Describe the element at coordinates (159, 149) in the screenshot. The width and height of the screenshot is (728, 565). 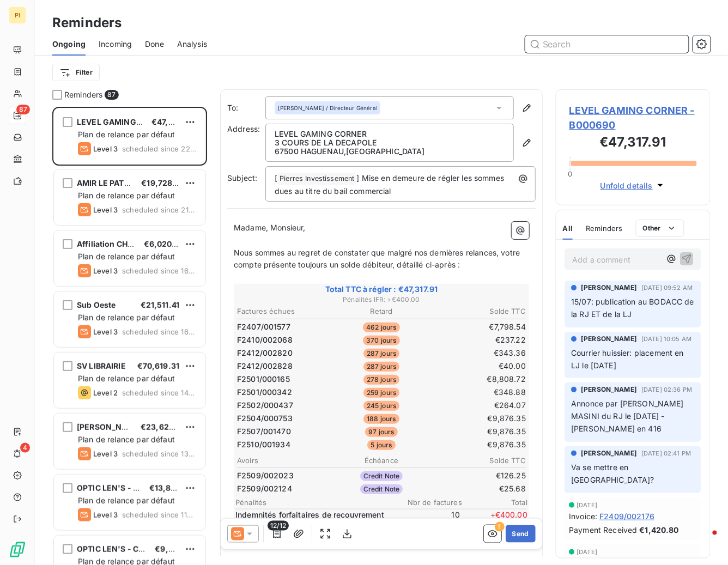
I see `span: scheduled since 223 days` at that location.